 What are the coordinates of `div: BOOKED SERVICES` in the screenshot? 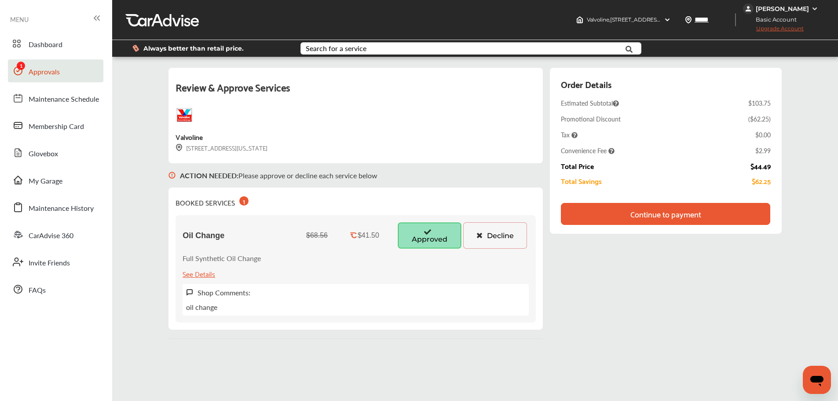 It's located at (212, 201).